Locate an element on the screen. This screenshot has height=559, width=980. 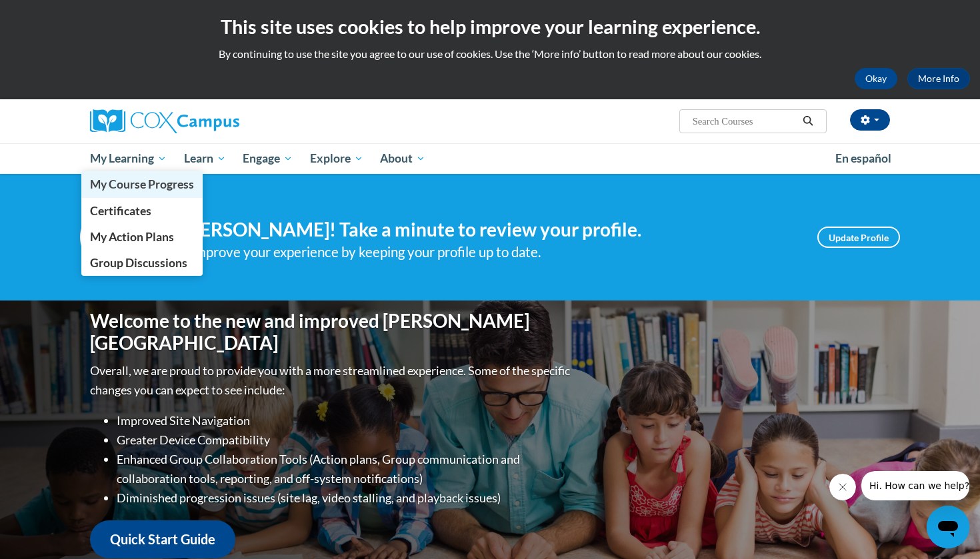
span: Hi. How can we help? is located at coordinates (58, 14).